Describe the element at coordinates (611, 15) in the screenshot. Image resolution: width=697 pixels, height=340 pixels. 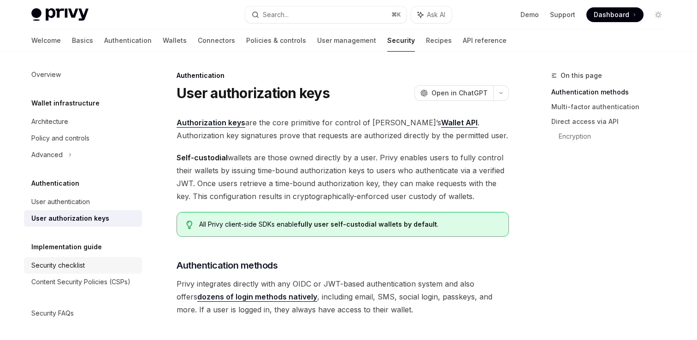
I see `span: Dashboard` at that location.